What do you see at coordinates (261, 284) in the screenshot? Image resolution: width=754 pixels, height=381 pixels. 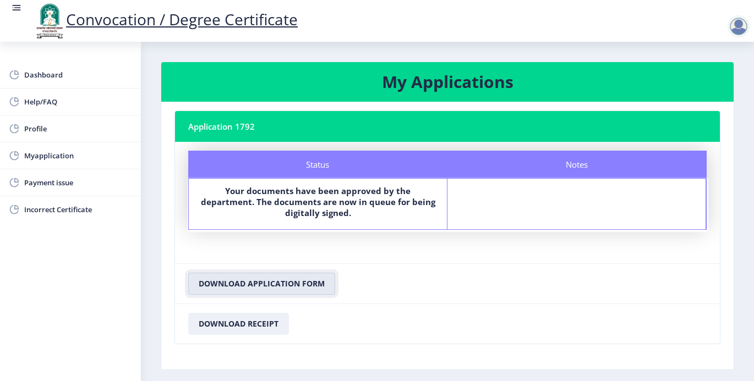 I see `button: Download Application Form` at bounding box center [261, 284].